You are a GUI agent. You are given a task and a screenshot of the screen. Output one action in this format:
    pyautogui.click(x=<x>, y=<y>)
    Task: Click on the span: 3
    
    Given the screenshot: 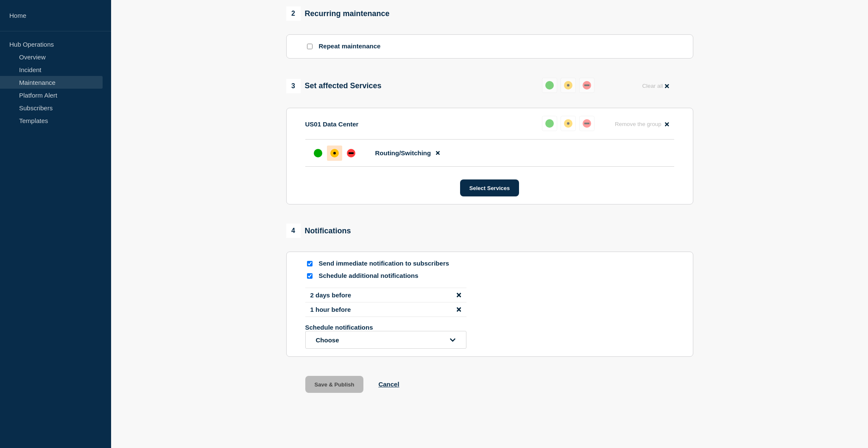 What is the action you would take?
    pyautogui.click(x=294, y=86)
    